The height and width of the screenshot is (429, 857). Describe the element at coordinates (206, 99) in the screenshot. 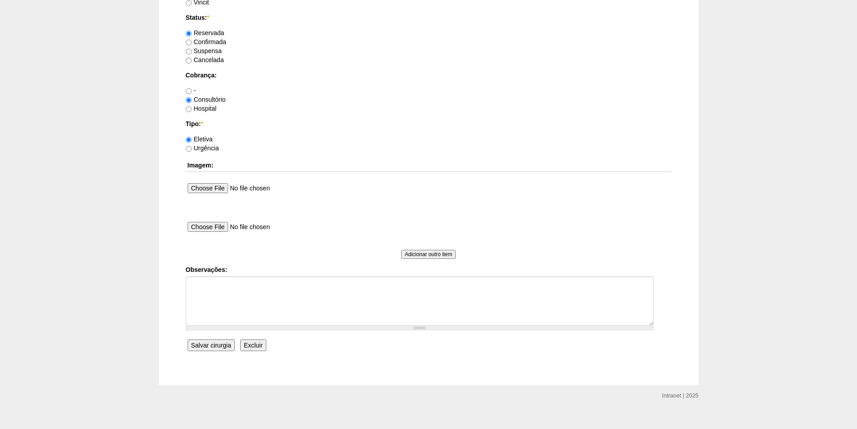

I see `label: Consultório` at that location.